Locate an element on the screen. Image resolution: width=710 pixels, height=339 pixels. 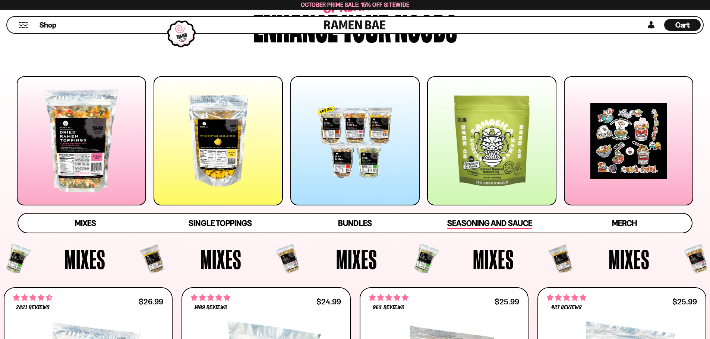
div: your is located at coordinates (366, 26).